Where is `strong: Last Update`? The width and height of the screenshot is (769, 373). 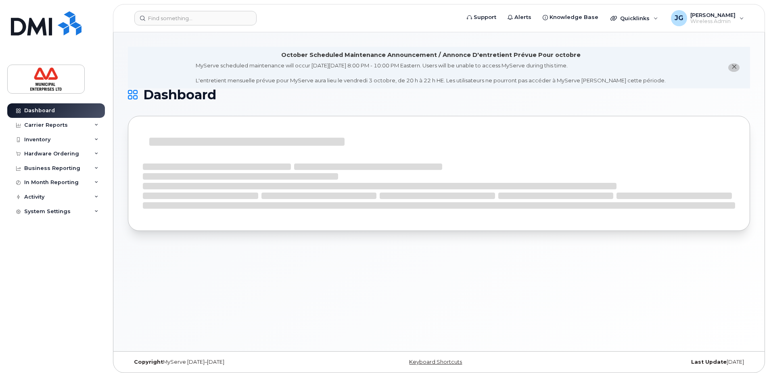 strong: Last Update is located at coordinates (709, 361).